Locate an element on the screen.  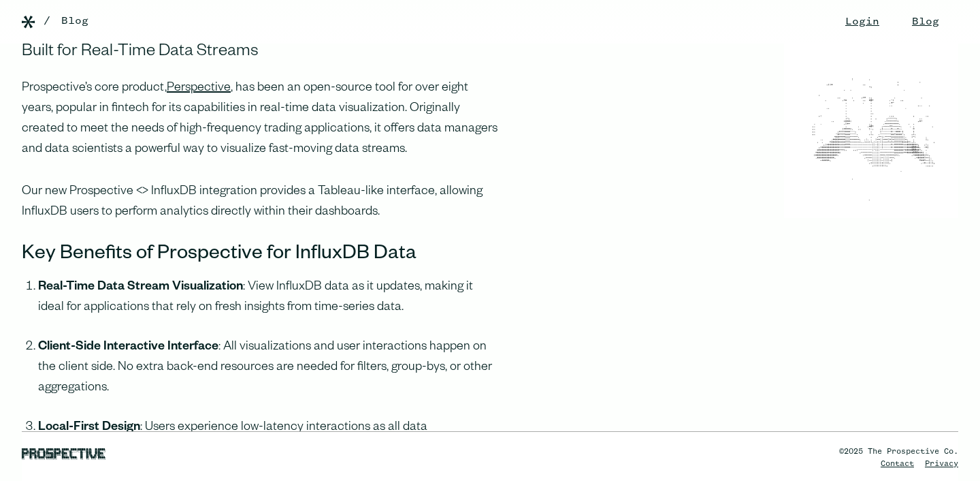
li: : All visualizations and user interactions happen on the client side. No extra back-end resources... is located at coordinates (270, 377).